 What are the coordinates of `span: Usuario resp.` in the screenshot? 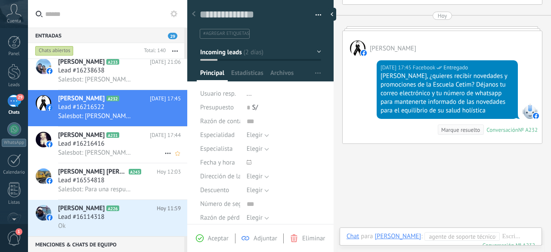 It's located at (218, 93).